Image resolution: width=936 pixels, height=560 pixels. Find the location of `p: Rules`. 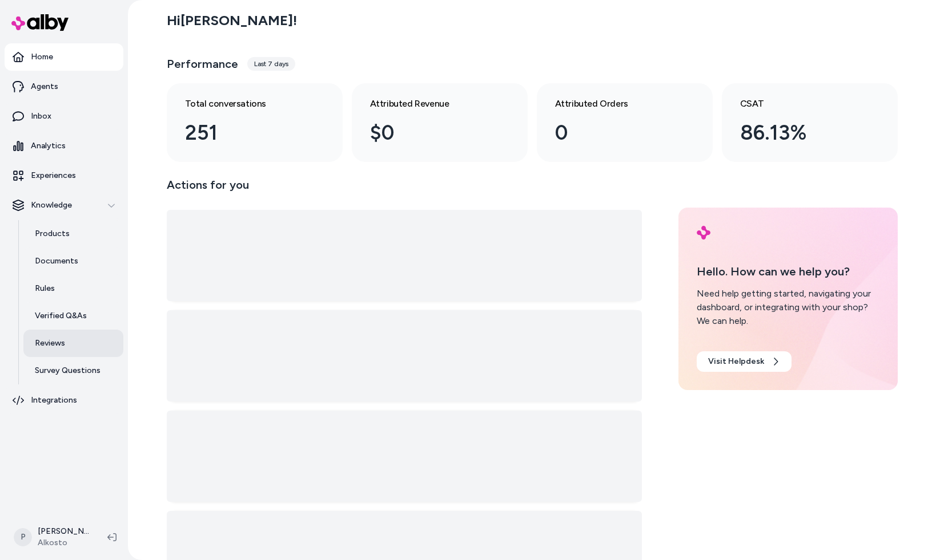

p: Rules is located at coordinates (45, 289).